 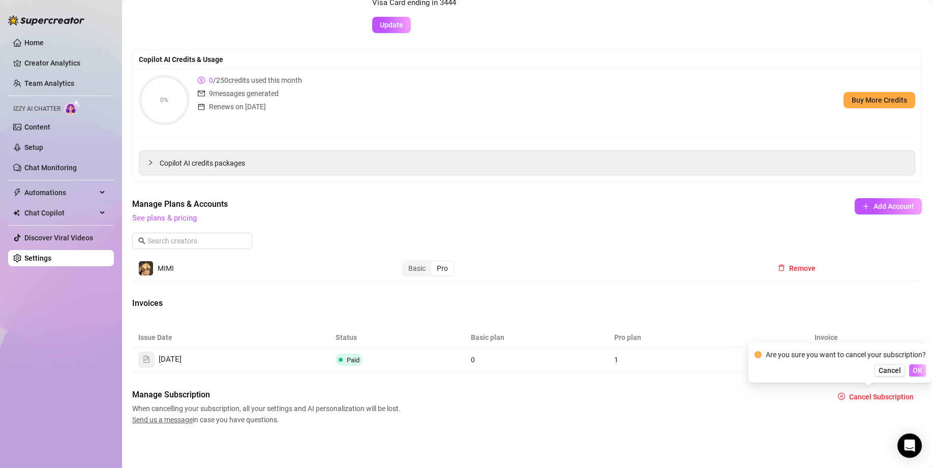 What do you see at coordinates (17, 193) in the screenshot?
I see `span: thunderbolt` at bounding box center [17, 193].